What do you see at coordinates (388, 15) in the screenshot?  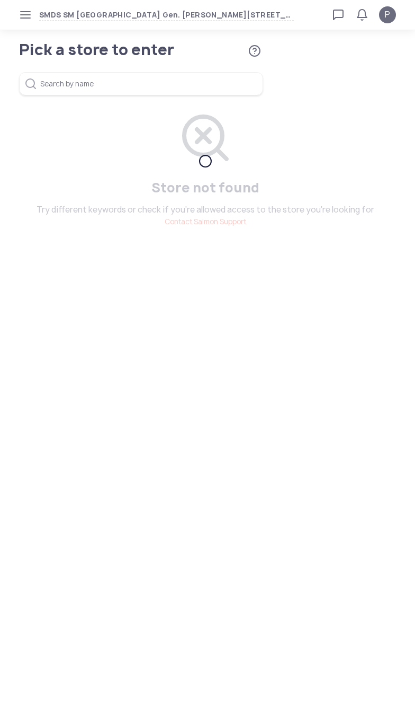 I see `button: P` at bounding box center [388, 15].